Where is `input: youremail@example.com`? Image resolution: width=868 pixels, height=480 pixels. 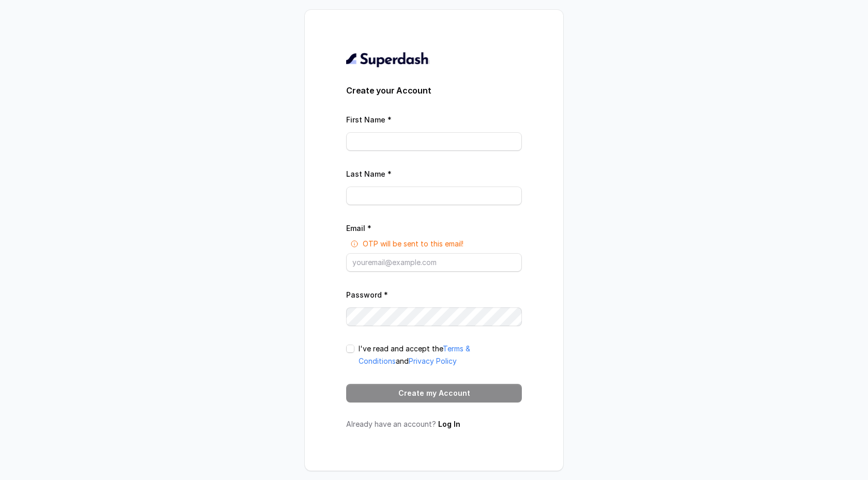
input: youremail@example.com is located at coordinates (434, 263).